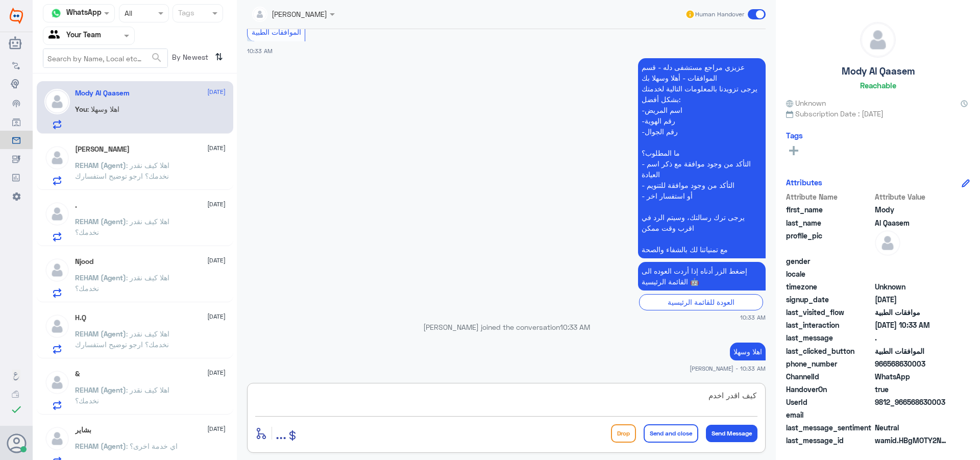  Describe the element at coordinates (795, 135) in the screenshot. I see `h6: Tags` at that location.